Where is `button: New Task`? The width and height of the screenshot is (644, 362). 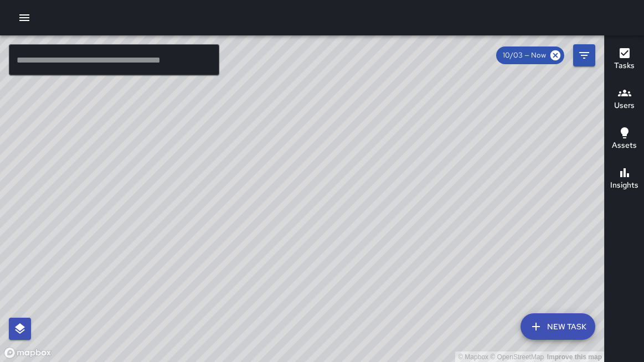 button: New Task is located at coordinates (558, 327).